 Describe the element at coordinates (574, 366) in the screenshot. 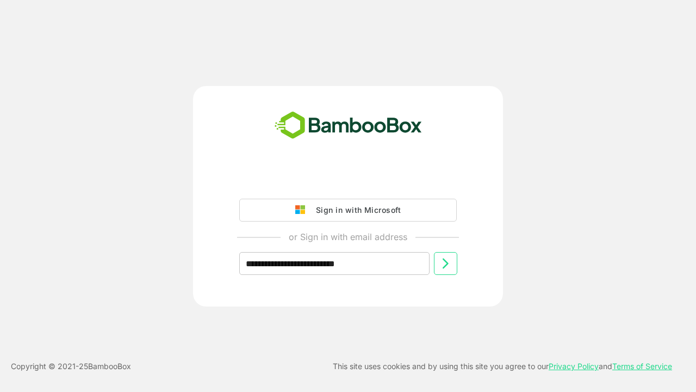

I see `a: Privacy Policy` at that location.